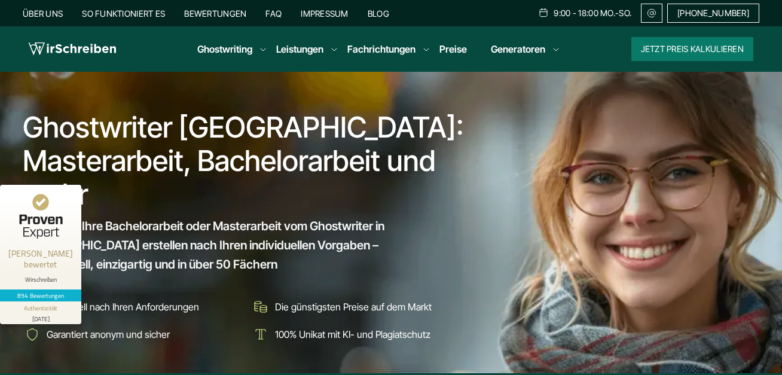  Describe the element at coordinates (361, 334) in the screenshot. I see `li: 100% Unikat mit KI- und Plagiatschutz` at that location.